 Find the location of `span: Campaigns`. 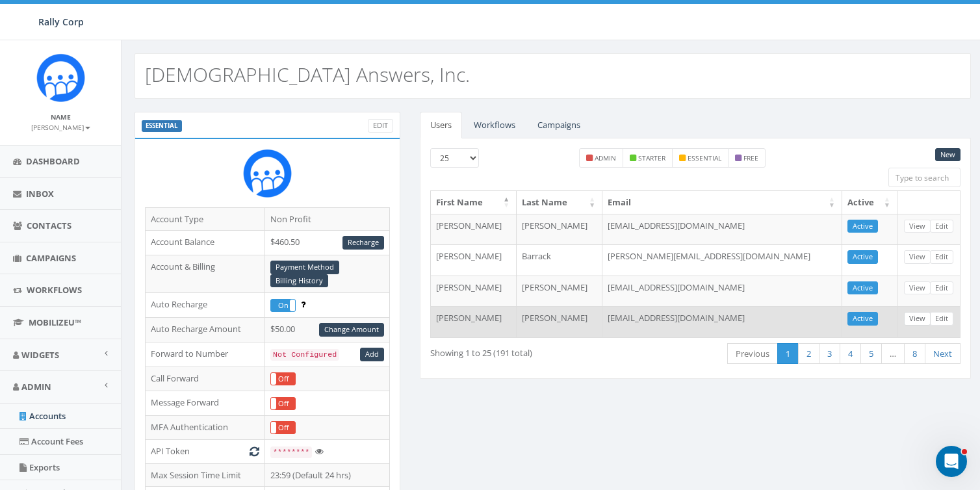

span: Campaigns is located at coordinates (51, 258).